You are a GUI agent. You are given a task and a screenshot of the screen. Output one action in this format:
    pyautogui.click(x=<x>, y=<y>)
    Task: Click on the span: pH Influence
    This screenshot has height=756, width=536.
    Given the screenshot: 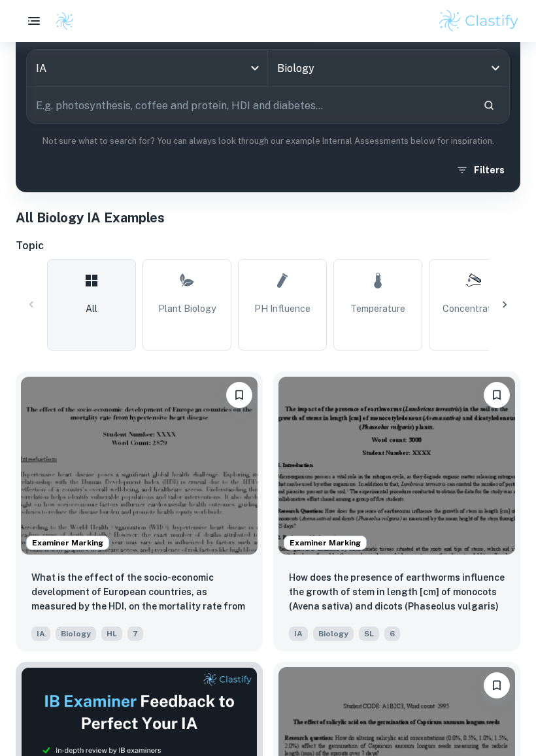 What is the action you would take?
    pyautogui.click(x=283, y=308)
    